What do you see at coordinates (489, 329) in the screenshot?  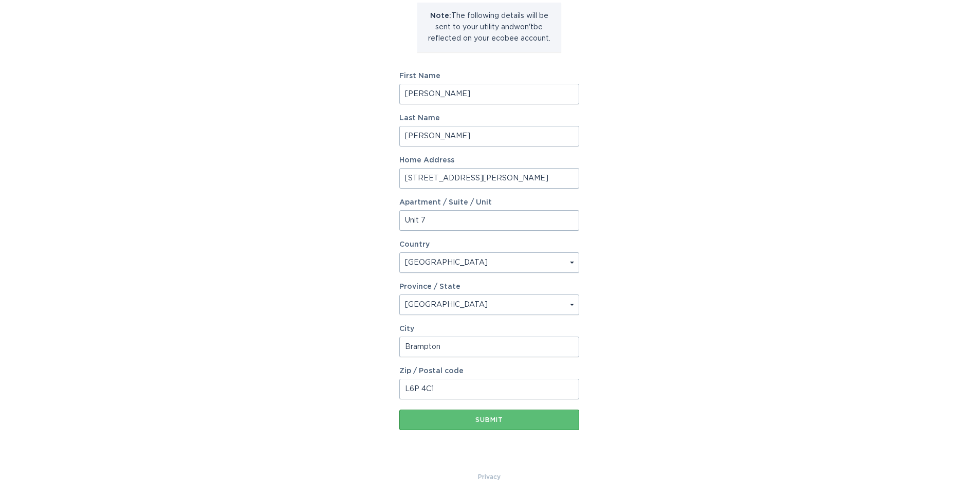 I see `label: City` at bounding box center [489, 329].